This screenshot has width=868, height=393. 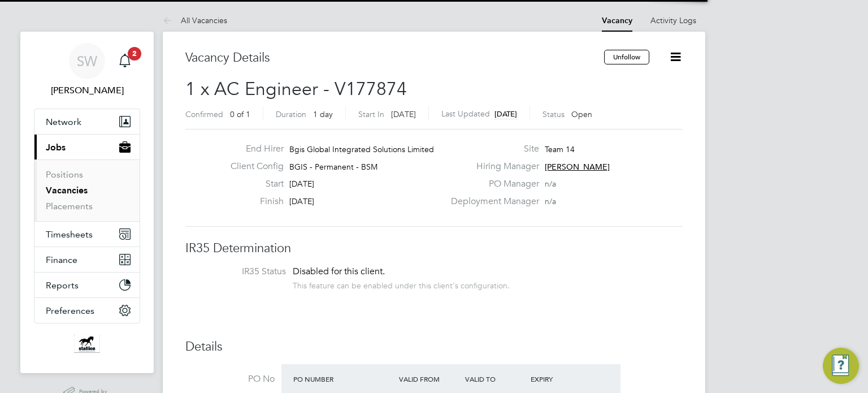 I want to click on label: End Hirer, so click(x=253, y=149).